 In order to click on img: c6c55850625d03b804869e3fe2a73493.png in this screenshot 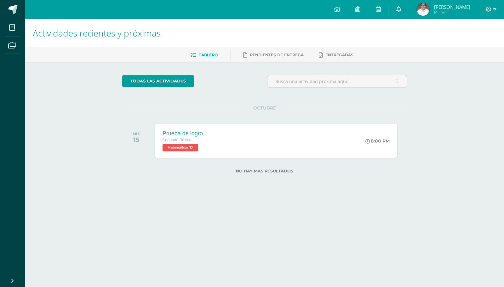, I will do `click(423, 9)`.